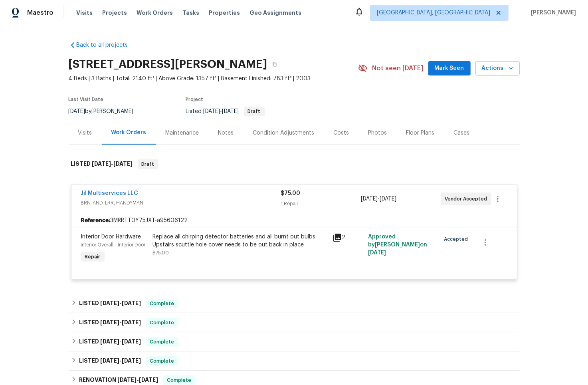  I want to click on div: Costs, so click(341, 133).